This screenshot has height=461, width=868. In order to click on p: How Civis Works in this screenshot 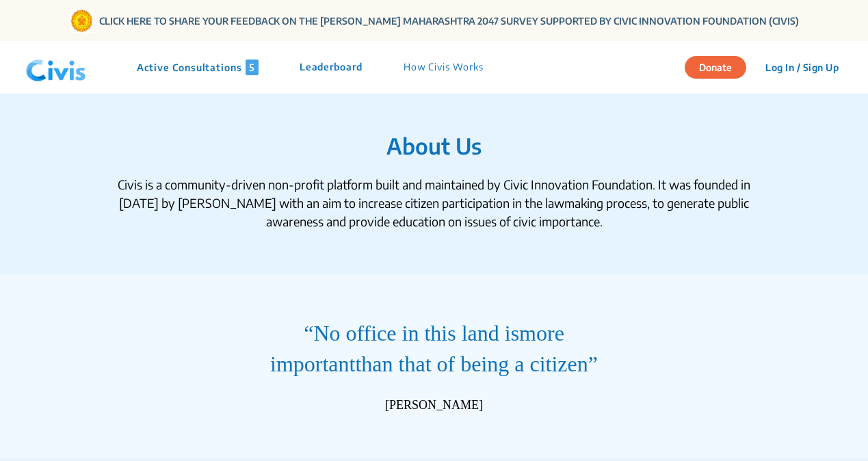, I will do `click(444, 67)`.